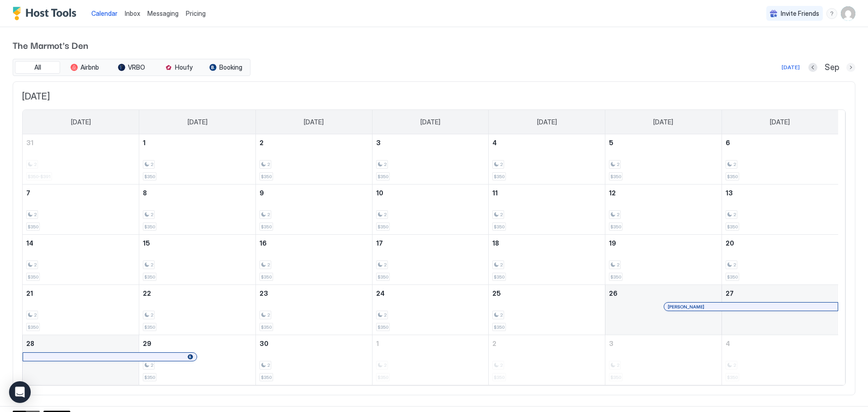 Image resolution: width=868 pixels, height=412 pixels. What do you see at coordinates (28, 193) in the screenshot?
I see `span: 7` at bounding box center [28, 193].